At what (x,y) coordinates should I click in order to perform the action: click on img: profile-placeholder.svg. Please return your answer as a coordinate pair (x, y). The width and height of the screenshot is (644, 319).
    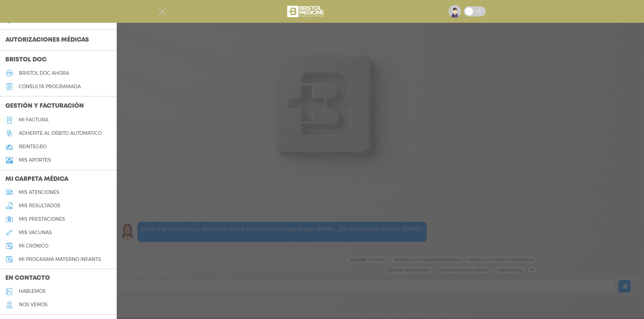
    Looking at the image, I should click on (455, 11).